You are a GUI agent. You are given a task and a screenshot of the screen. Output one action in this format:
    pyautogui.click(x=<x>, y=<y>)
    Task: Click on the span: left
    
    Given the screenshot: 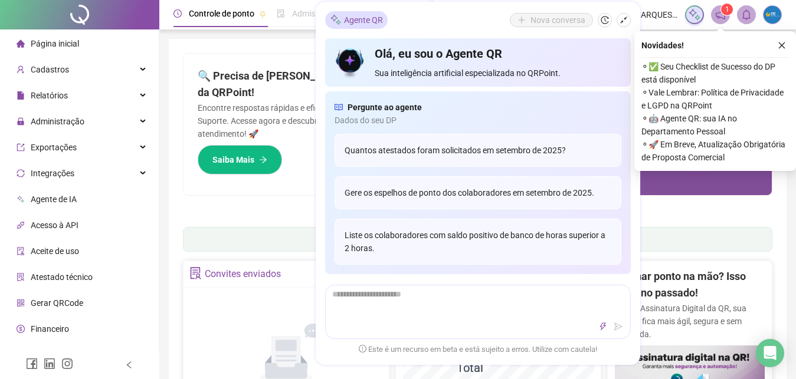 What is the action you would take?
    pyautogui.click(x=129, y=365)
    